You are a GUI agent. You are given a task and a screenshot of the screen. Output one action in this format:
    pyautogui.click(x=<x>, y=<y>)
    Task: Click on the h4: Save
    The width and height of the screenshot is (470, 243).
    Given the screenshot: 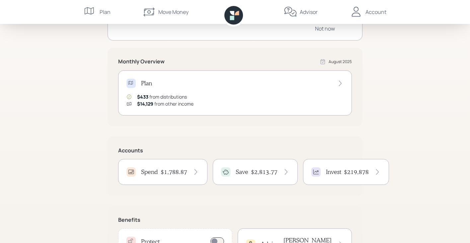 What is the action you would take?
    pyautogui.click(x=242, y=172)
    